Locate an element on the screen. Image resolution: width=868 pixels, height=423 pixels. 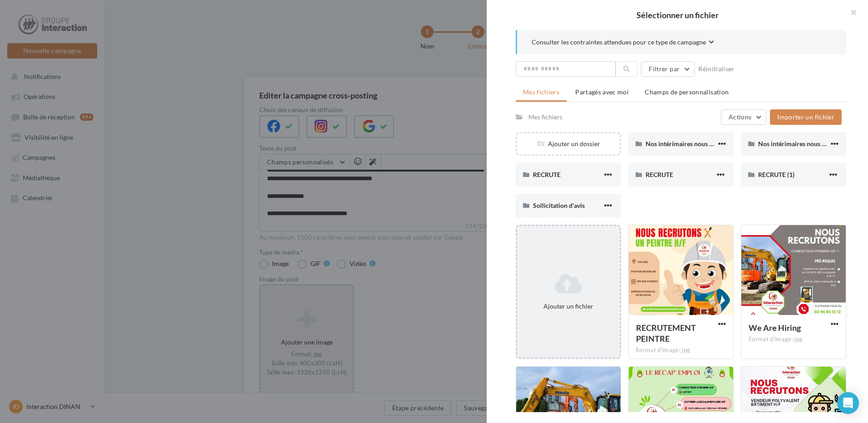
span: Mes fichiers is located at coordinates (541, 92).